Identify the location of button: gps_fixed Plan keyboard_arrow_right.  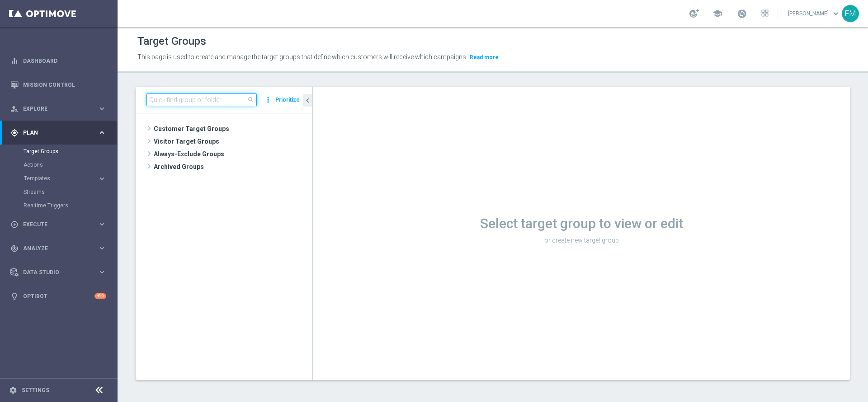
(59, 133).